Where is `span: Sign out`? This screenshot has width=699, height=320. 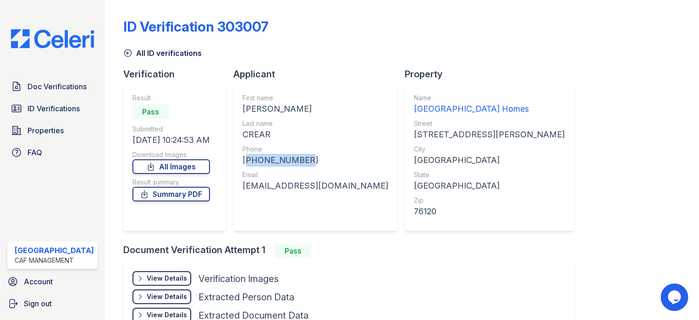 span: Sign out is located at coordinates (38, 304).